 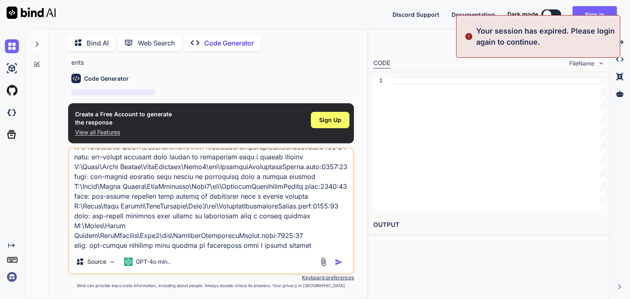 I want to click on span: FileName, so click(x=582, y=64).